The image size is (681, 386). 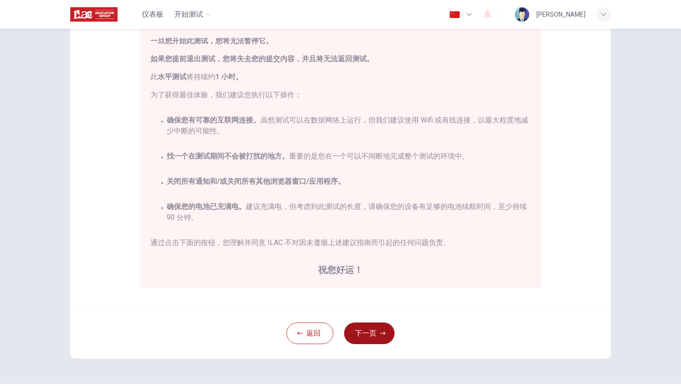 What do you see at coordinates (341, 95) in the screenshot?
I see `span: 为了获得最佳体验，我们建议您执行以下操作：` at bounding box center [341, 95].